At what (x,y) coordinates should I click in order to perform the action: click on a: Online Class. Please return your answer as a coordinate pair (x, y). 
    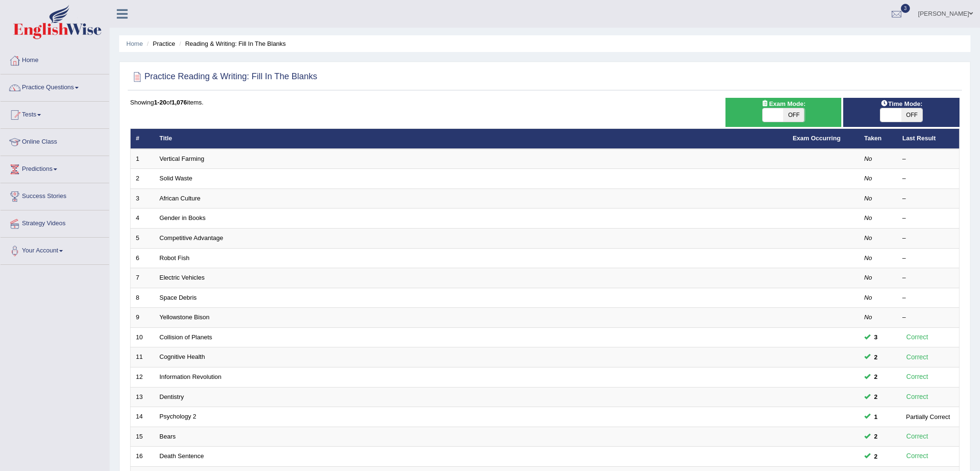
    Looking at the image, I should click on (55, 140).